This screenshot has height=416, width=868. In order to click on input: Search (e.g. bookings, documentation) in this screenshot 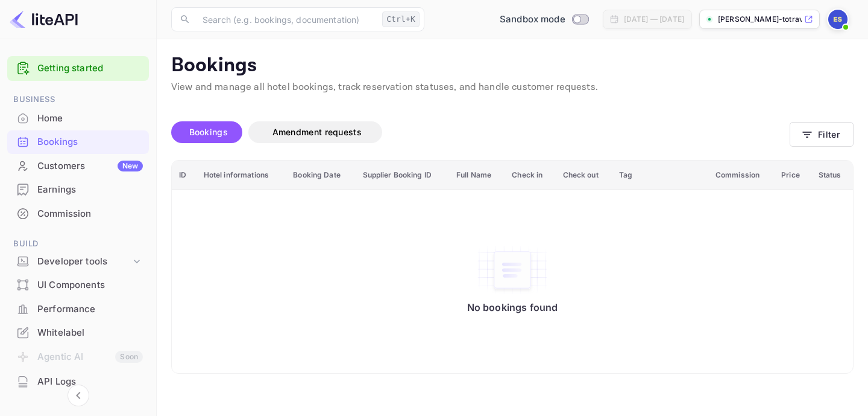, I will do `click(287, 19)`.